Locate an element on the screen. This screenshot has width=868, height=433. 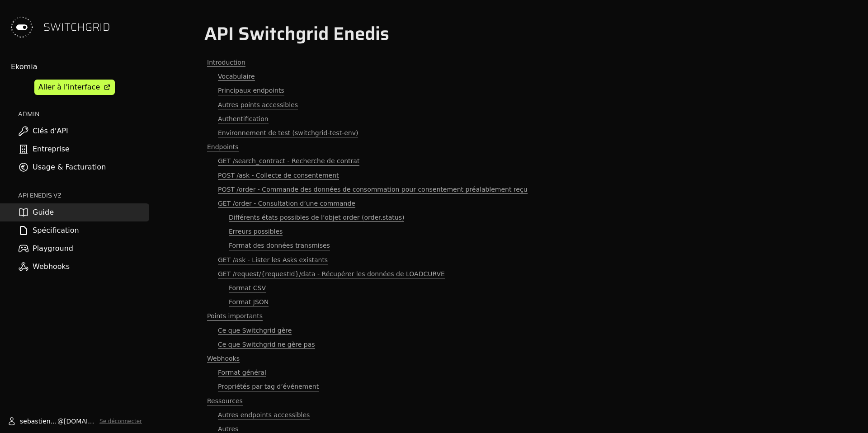
a: Format des données transmises is located at coordinates (511, 246).